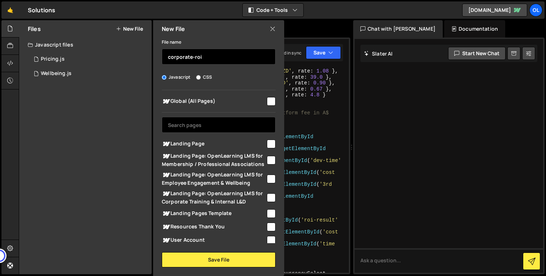 Image resolution: width=546 pixels, height=276 pixels. I want to click on div: Wellbeing.js, so click(56, 74).